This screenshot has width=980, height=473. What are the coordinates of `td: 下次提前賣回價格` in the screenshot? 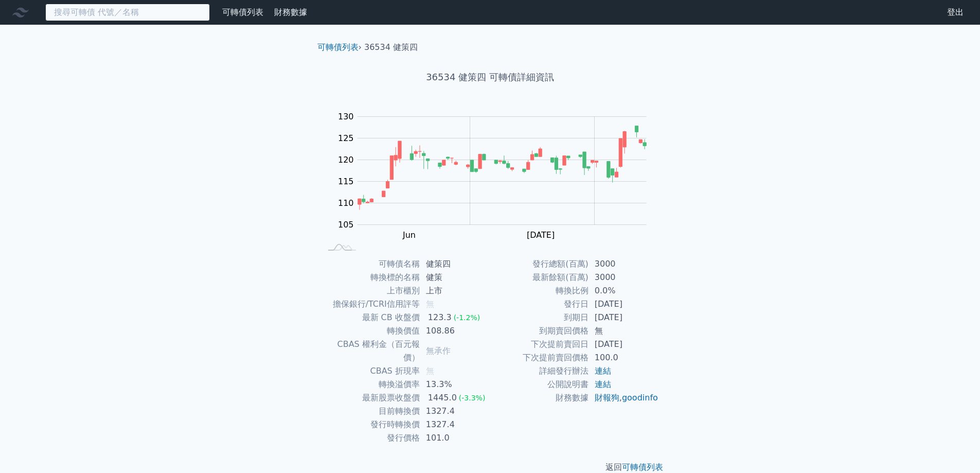 It's located at (539, 357).